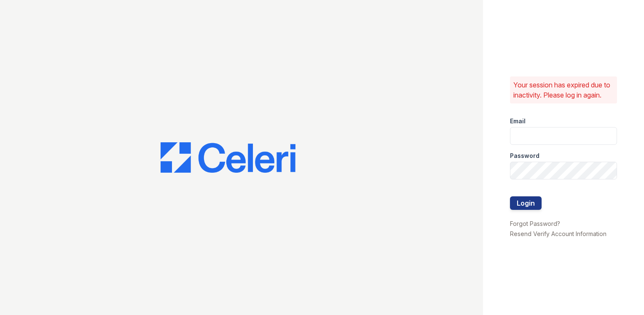  Describe the element at coordinates (524, 156) in the screenshot. I see `label: Password` at that location.